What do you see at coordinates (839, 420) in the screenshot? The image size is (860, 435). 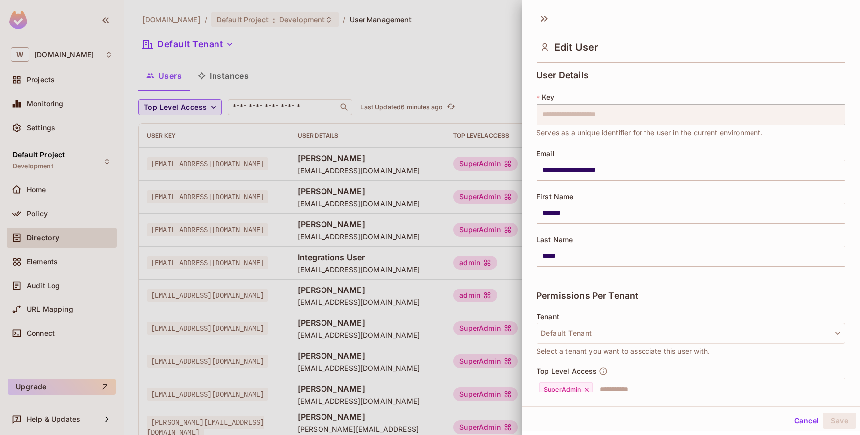 I see `button: Save` at bounding box center [839, 420].